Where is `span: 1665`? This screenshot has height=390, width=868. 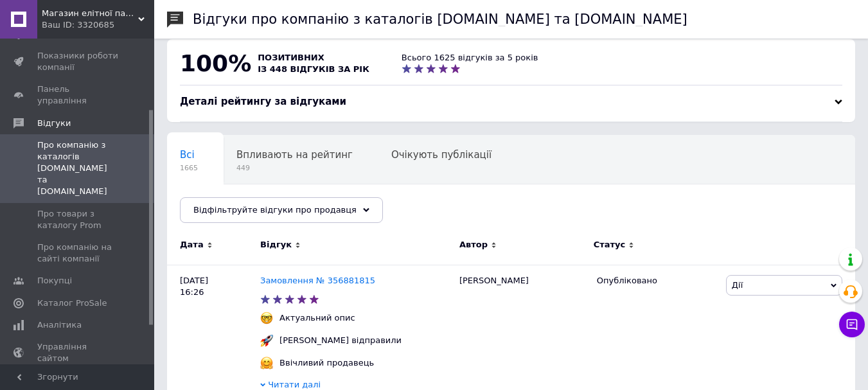 span: 1665 is located at coordinates (189, 168).